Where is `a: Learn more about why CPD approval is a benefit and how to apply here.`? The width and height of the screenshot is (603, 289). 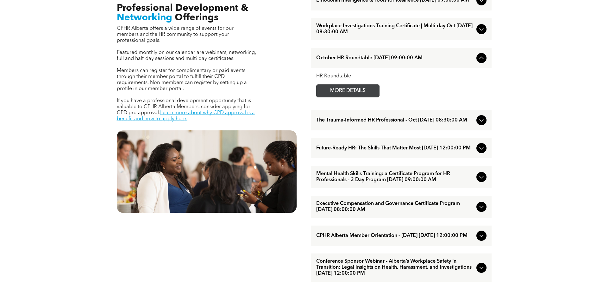
a: Learn more about why CPD approval is a benefit and how to apply here. is located at coordinates (186, 116).